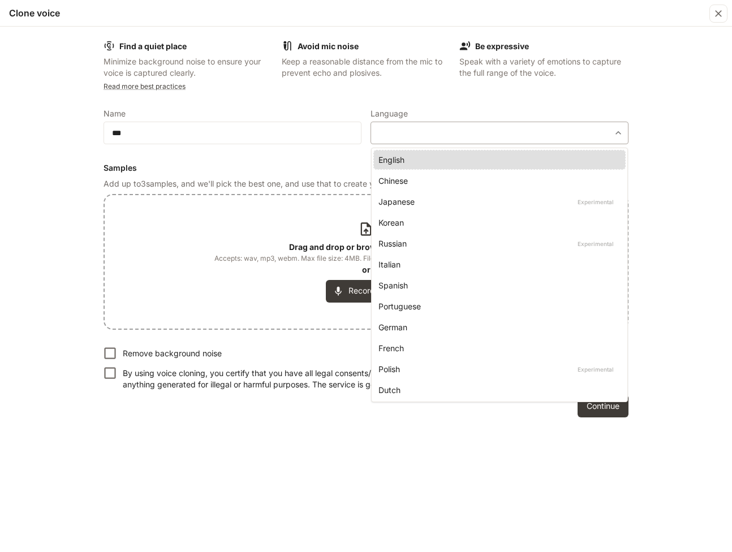 This screenshot has width=732, height=552. Describe the element at coordinates (497, 390) in the screenshot. I see `div: Dutch` at that location.